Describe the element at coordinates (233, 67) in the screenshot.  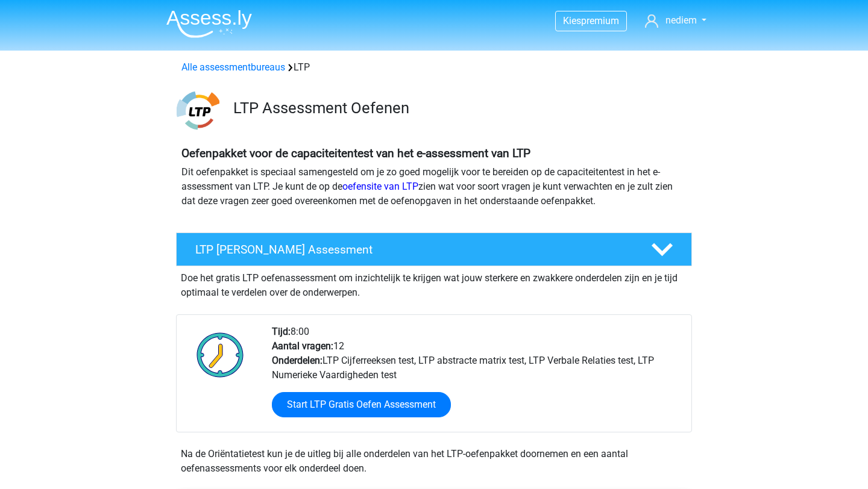
I see `a: Alle assessmentbureaus` at that location.